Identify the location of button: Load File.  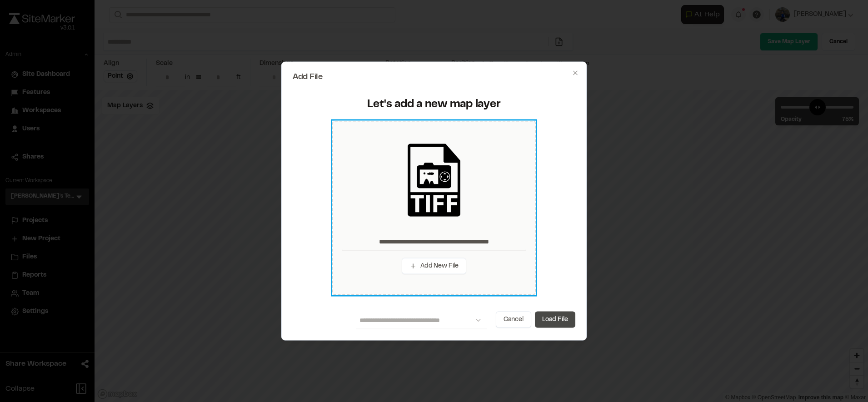
(555, 320).